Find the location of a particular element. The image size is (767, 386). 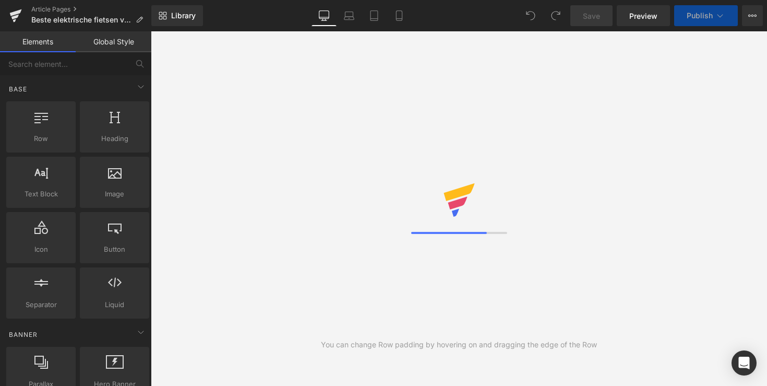

div: You can change Row padding by hovering on and dragging the edge of the Row is located at coordinates (459, 344).